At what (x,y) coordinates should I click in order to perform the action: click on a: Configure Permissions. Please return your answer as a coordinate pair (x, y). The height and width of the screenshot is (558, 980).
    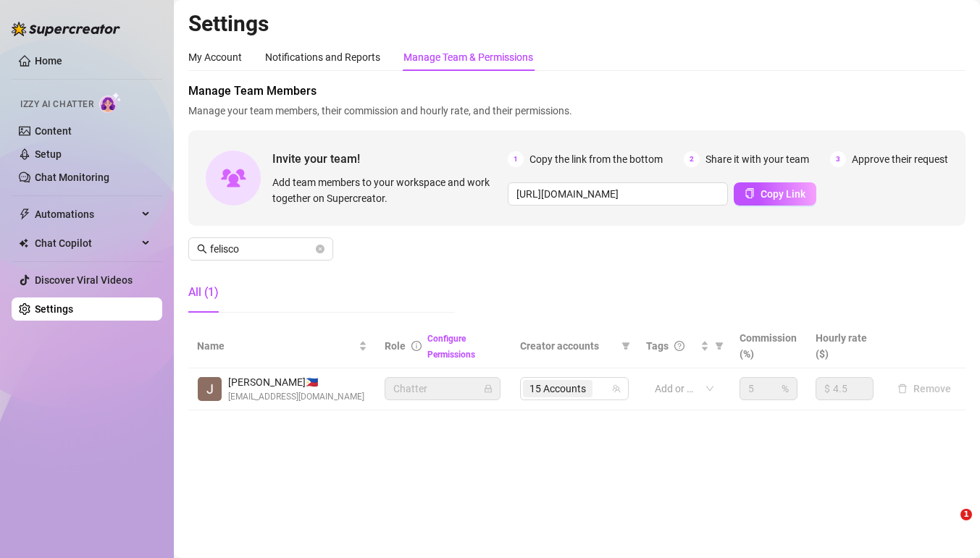
    Looking at the image, I should click on (451, 347).